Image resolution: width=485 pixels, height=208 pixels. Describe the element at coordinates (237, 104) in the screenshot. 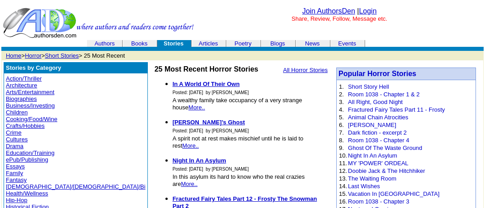

I see `font: A wealthy family take occupancy of a very strange house` at that location.